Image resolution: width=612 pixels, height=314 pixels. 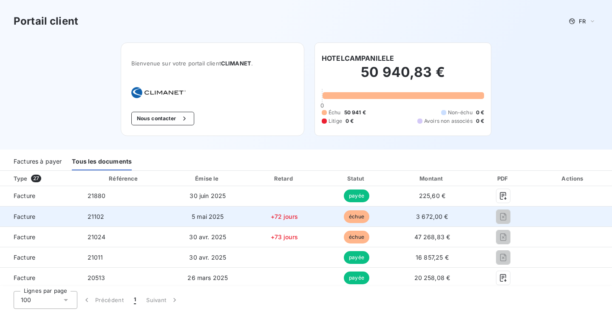 I want to click on span: 30 juin 2025, so click(x=207, y=195).